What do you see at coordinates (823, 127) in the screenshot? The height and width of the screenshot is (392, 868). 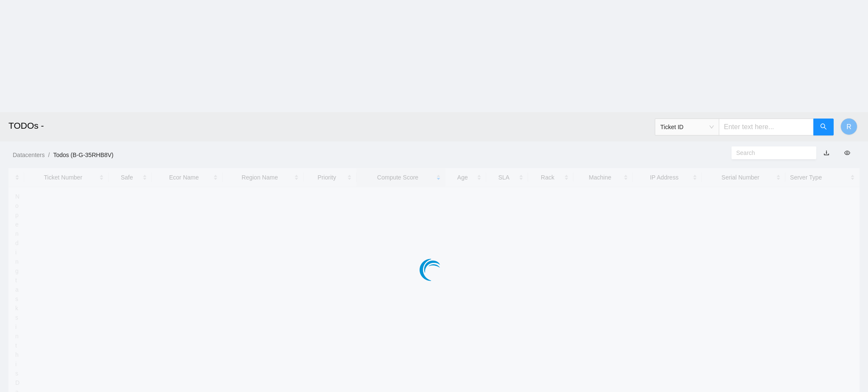 I see `button: search` at bounding box center [823, 127].